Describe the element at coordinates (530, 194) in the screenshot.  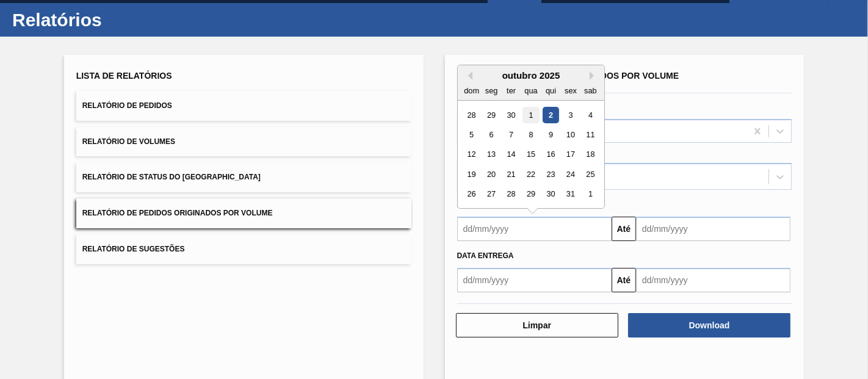
I see `div: Choose quarta-feira, 29 de outubro de 2025` at that location.